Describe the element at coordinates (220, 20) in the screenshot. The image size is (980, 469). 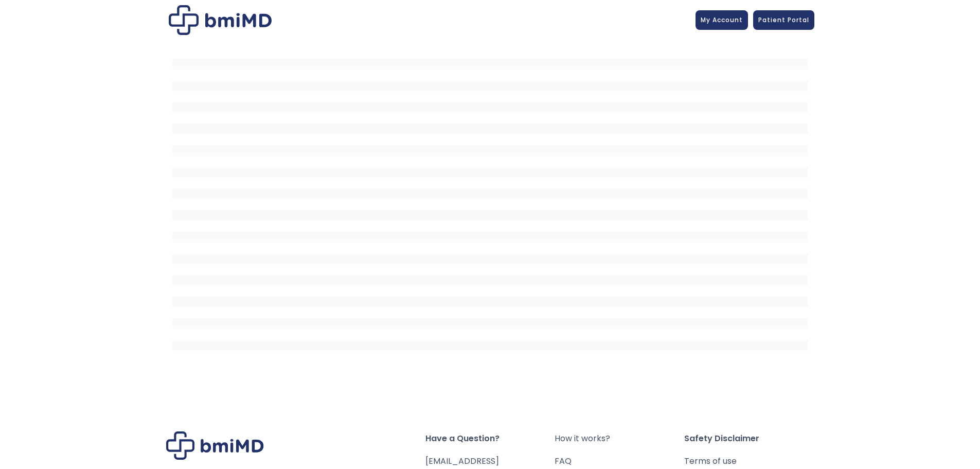
I see `div: Patient Messaging Portal` at that location.